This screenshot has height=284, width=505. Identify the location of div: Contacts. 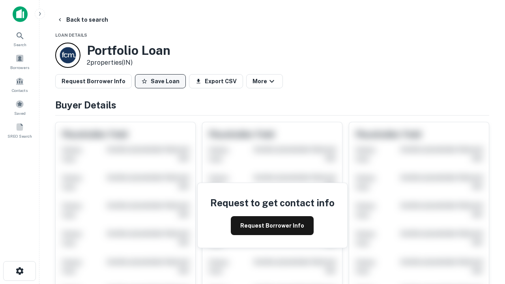
(20, 84).